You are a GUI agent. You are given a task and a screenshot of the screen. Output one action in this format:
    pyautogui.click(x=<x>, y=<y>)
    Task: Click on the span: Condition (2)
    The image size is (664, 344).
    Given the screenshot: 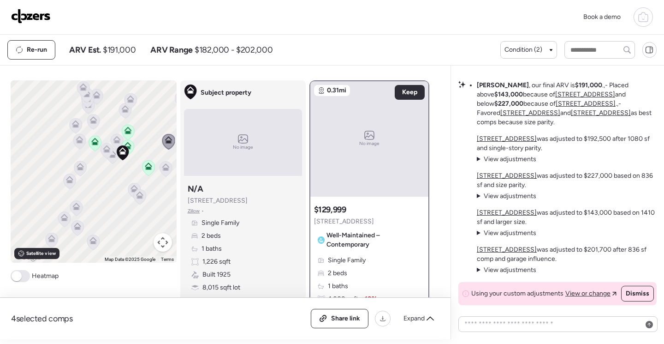 What is the action you would take?
    pyautogui.click(x=523, y=50)
    